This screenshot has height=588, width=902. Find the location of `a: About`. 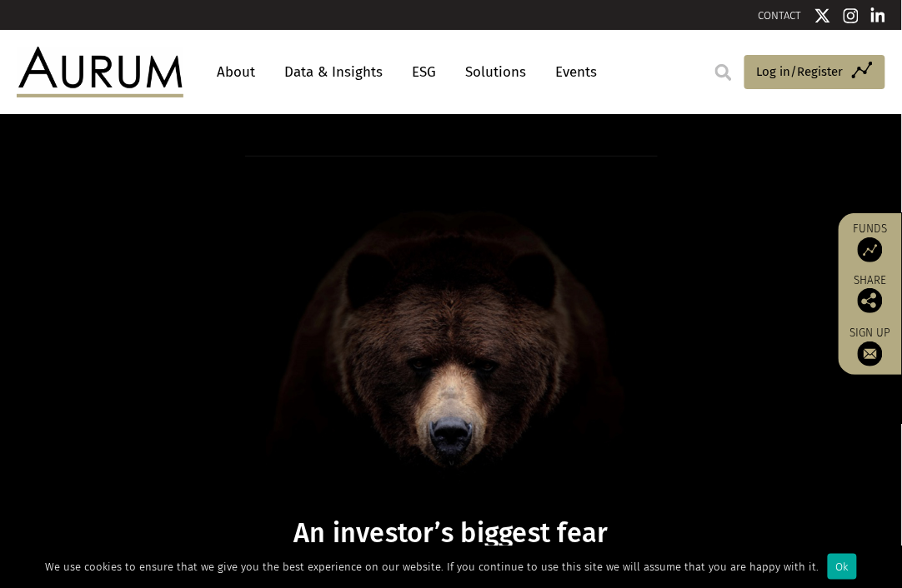

a: About is located at coordinates (236, 72).